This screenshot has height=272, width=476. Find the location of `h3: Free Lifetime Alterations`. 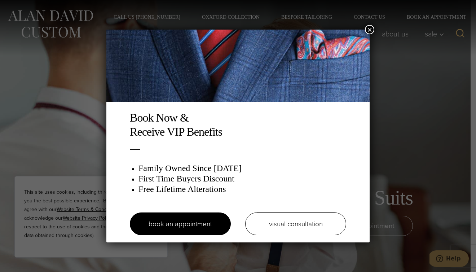

h3: Free Lifetime Alterations is located at coordinates (242, 189).